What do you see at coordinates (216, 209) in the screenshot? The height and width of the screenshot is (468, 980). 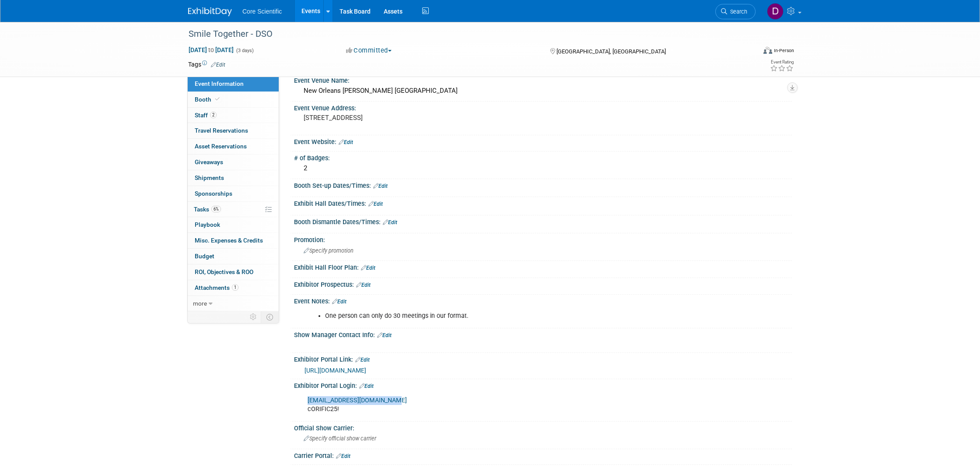 I see `span: 6%` at bounding box center [216, 209].